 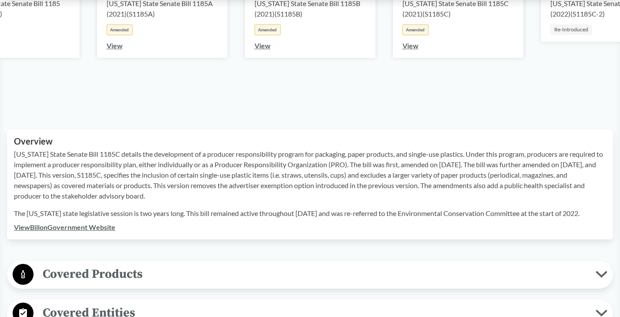 I want to click on a: ViewBillonGovernment Website, so click(x=64, y=227).